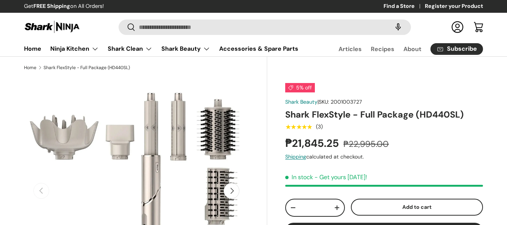  Describe the element at coordinates (146, 68) in the screenshot. I see `nav: Breadcrumbs` at that location.